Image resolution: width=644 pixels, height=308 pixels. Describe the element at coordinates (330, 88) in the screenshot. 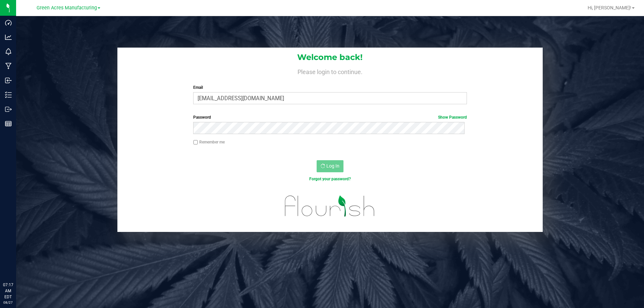

I see `label: Email` at that location.